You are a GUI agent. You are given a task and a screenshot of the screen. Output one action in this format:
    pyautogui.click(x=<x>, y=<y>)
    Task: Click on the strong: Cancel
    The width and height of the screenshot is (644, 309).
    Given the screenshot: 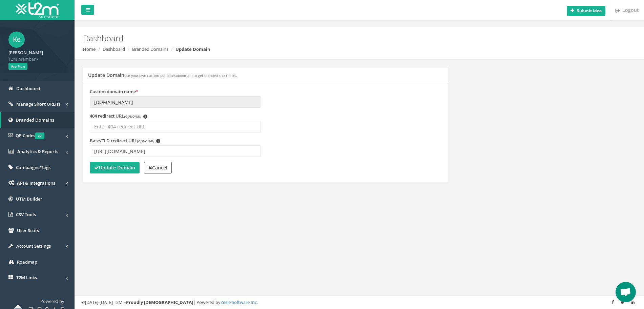 What is the action you would take?
    pyautogui.click(x=158, y=167)
    